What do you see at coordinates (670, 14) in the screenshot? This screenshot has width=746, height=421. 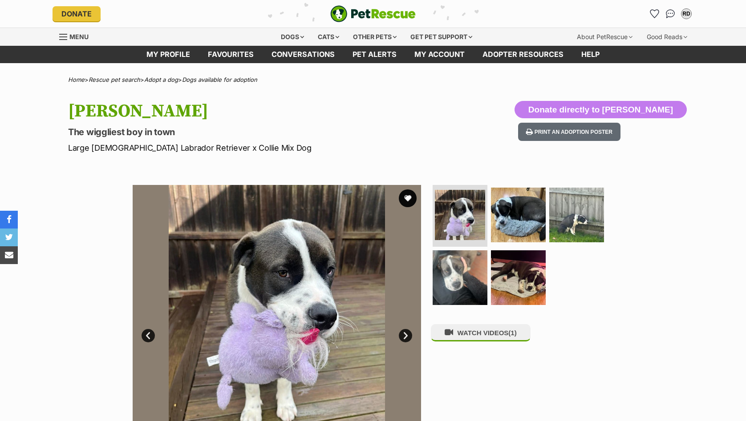 I see `ul: Account quick links` at bounding box center [670, 14].